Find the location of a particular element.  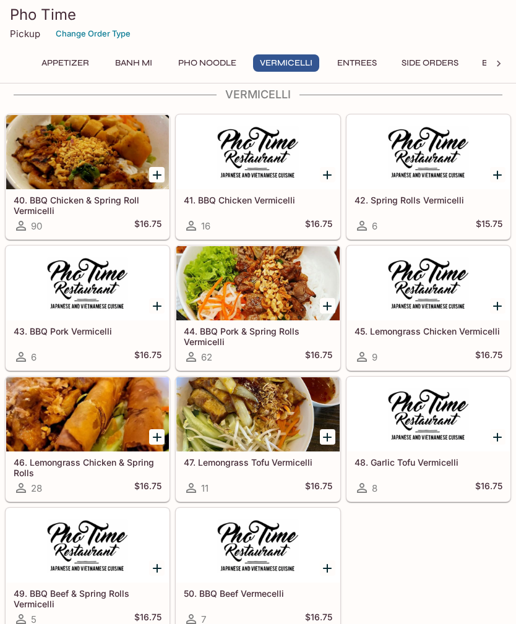

a: 43. BBQ Pork Vermicelli6$16.75 is located at coordinates (87, 308).